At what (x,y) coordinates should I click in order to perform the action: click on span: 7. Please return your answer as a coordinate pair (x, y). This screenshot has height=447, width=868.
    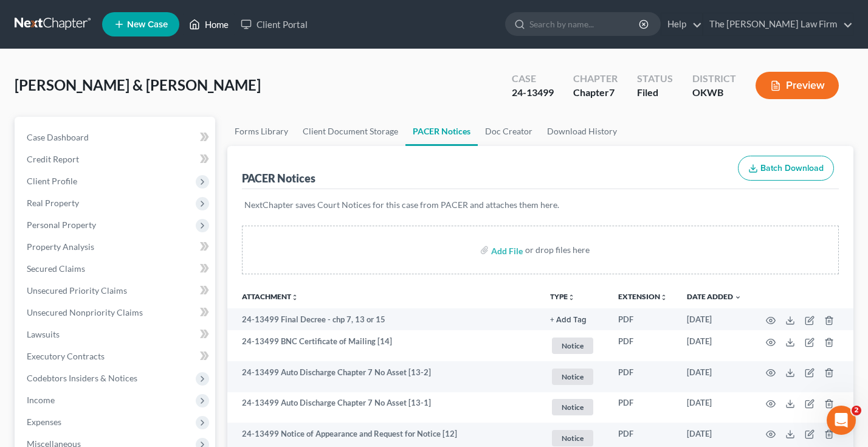
    Looking at the image, I should click on (612, 92).